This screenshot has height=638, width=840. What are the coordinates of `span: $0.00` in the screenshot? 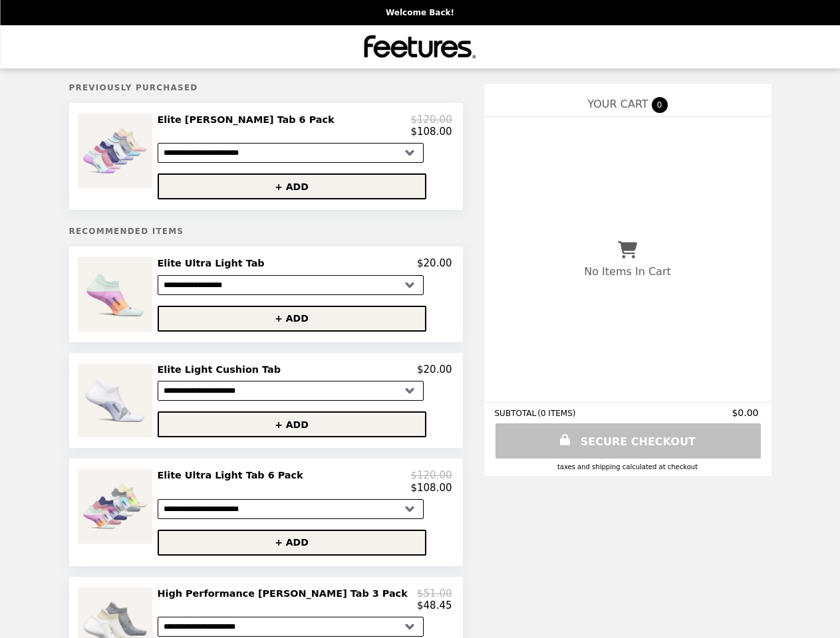 It's located at (746, 413).